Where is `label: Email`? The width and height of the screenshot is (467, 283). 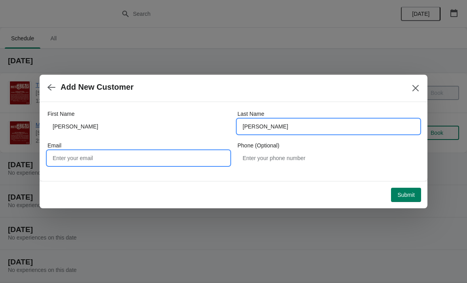 label: Email is located at coordinates (54, 146).